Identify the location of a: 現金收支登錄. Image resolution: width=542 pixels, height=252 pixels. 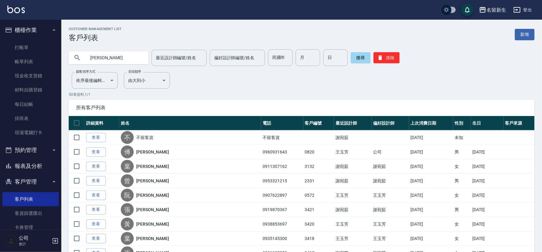
(31, 76).